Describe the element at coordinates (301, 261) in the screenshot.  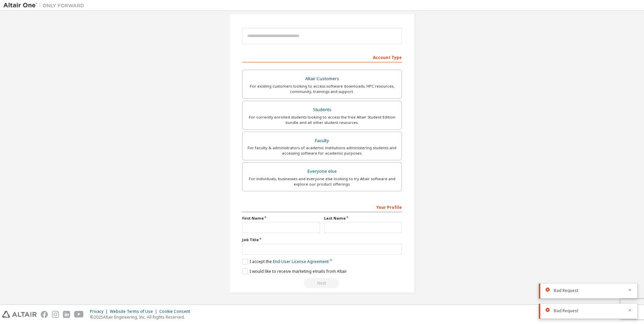
I see `a: End-User License Agreement` at that location.